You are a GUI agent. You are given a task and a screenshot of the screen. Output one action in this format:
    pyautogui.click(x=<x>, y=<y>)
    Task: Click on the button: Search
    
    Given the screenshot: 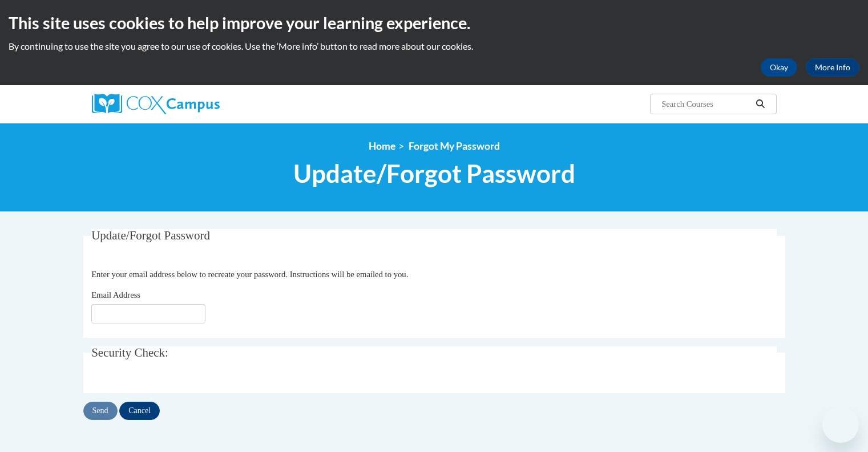 What is the action you would take?
    pyautogui.click(x=760, y=104)
    